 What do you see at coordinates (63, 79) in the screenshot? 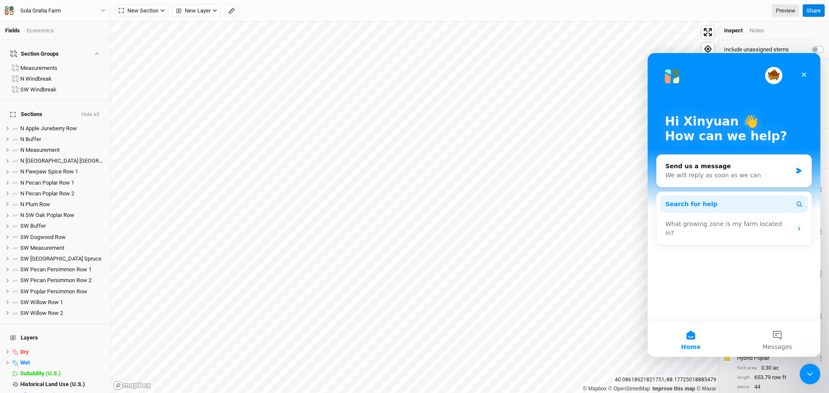
I see `div: N Windbreak` at bounding box center [63, 79].